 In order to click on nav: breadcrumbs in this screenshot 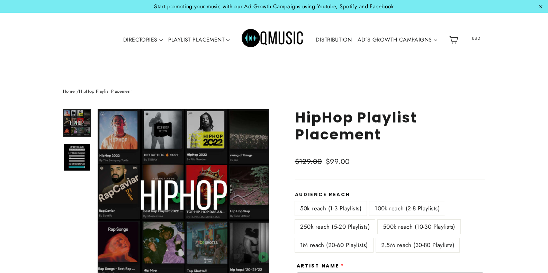, I will do `click(274, 91)`.